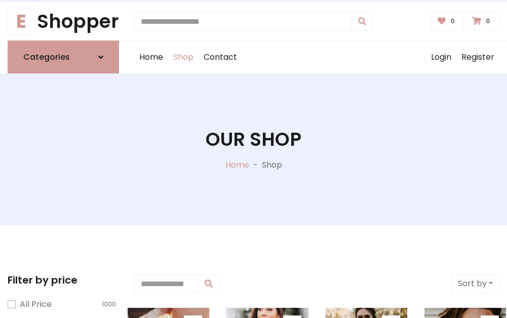 The image size is (507, 318). Describe the element at coordinates (475, 284) in the screenshot. I see `button: Sort by` at that location.